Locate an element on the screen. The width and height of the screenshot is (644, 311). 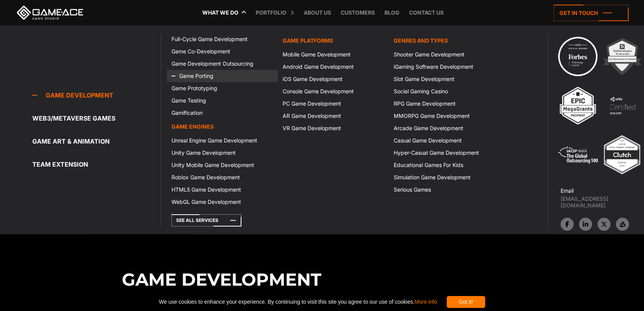
div: Got it! is located at coordinates (466, 302).